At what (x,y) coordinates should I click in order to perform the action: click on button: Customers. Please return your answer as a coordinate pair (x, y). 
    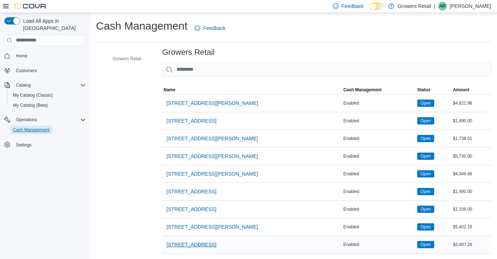
    Looking at the image, I should click on (45, 70).